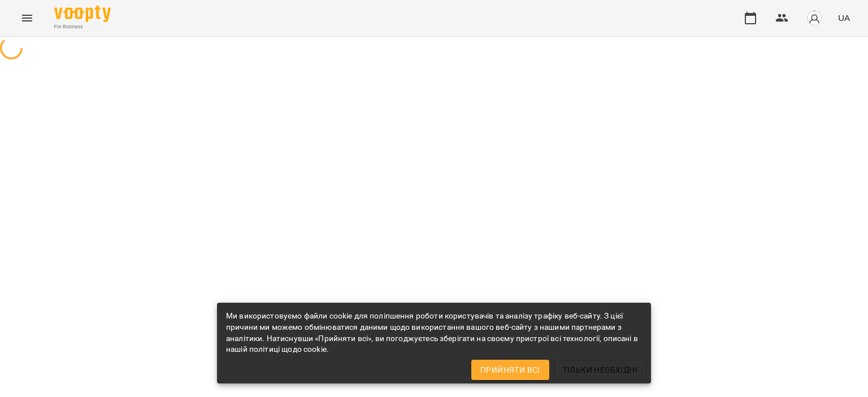  Describe the element at coordinates (82, 13) in the screenshot. I see `img: Voopty Logo` at that location.